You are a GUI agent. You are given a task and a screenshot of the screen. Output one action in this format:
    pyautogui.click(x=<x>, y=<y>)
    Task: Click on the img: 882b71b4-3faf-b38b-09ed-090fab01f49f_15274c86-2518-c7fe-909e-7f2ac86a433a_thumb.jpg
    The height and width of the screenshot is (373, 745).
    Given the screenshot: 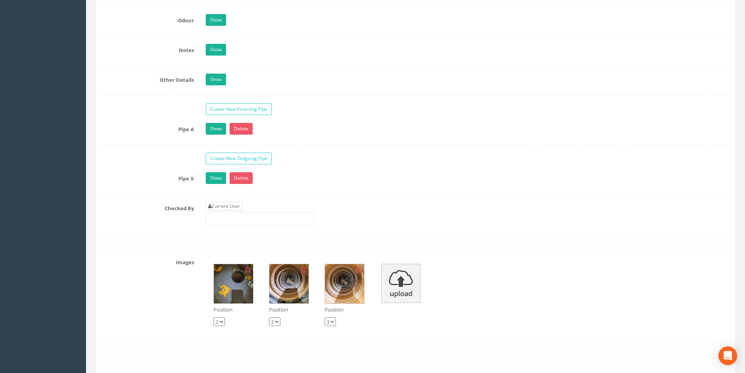 What is the action you would take?
    pyautogui.click(x=345, y=284)
    